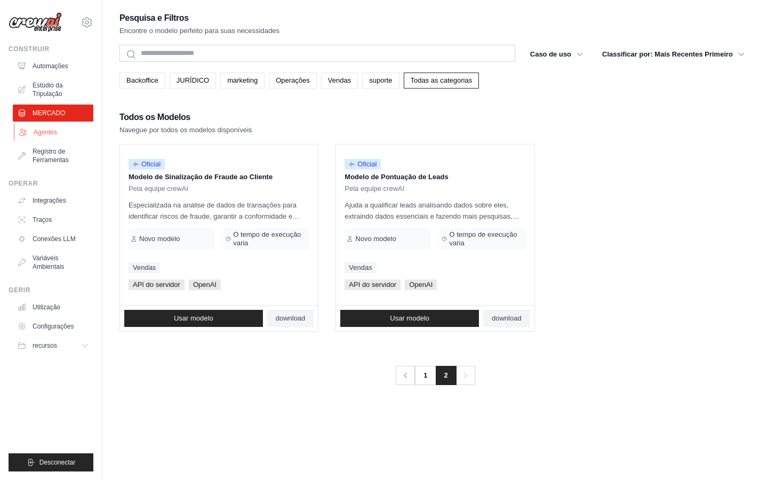 The image size is (768, 480). I want to click on a: Utilização, so click(53, 307).